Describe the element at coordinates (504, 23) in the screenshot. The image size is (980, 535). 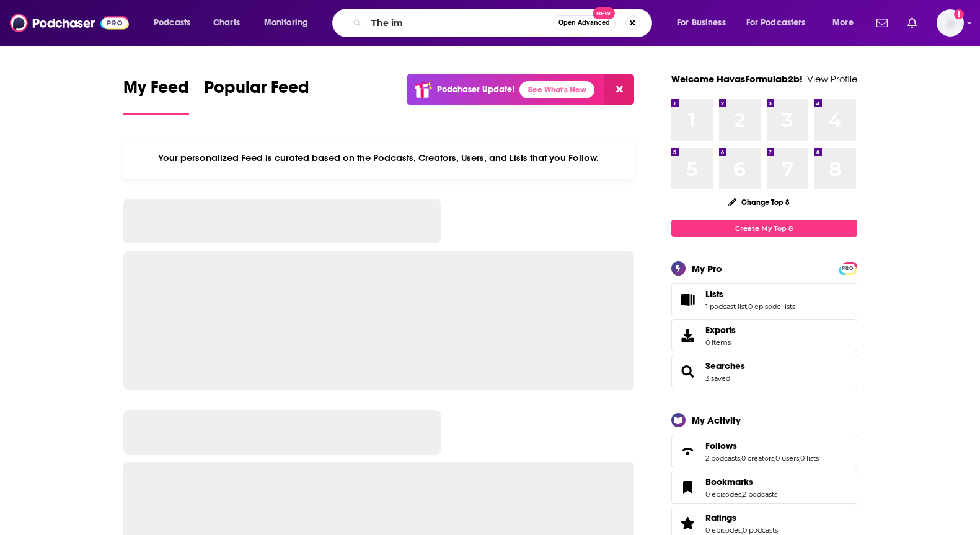
I see `div: Search podcasts, credits, & more...` at that location.